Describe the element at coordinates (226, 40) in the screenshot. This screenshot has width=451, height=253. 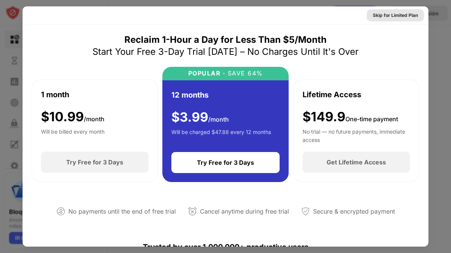
I see `div: Reclaim 1-Hour a Day for Less Than $5/Month` at that location.